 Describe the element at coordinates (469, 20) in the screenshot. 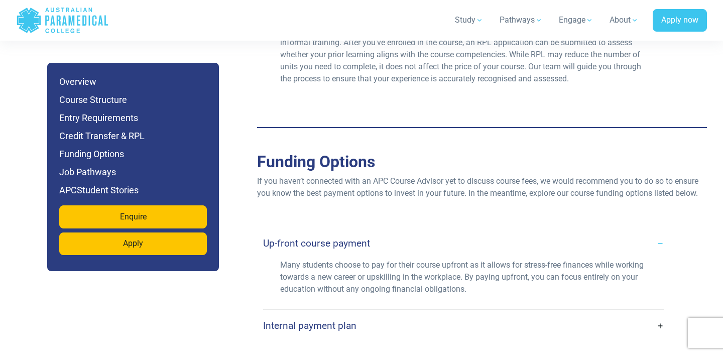

I see `a: Study` at that location.